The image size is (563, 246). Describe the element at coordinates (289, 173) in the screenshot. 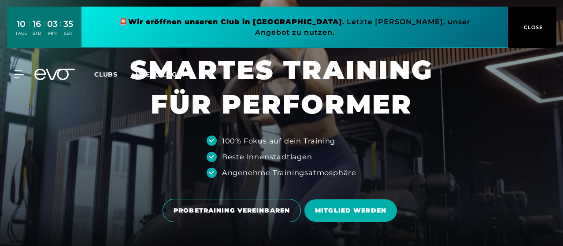

I see `div: Angenehme Trainingsatmosphäre` at that location.